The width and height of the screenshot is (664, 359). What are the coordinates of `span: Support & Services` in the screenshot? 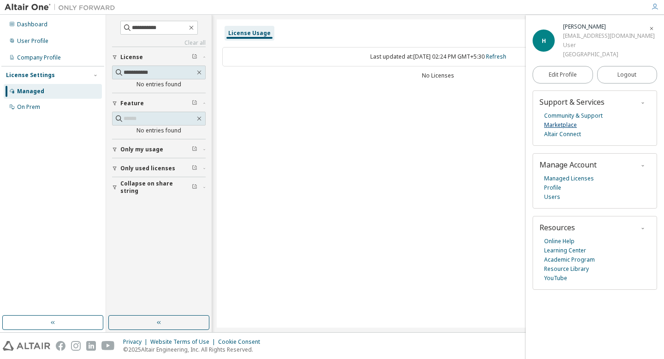 It's located at (572, 102).